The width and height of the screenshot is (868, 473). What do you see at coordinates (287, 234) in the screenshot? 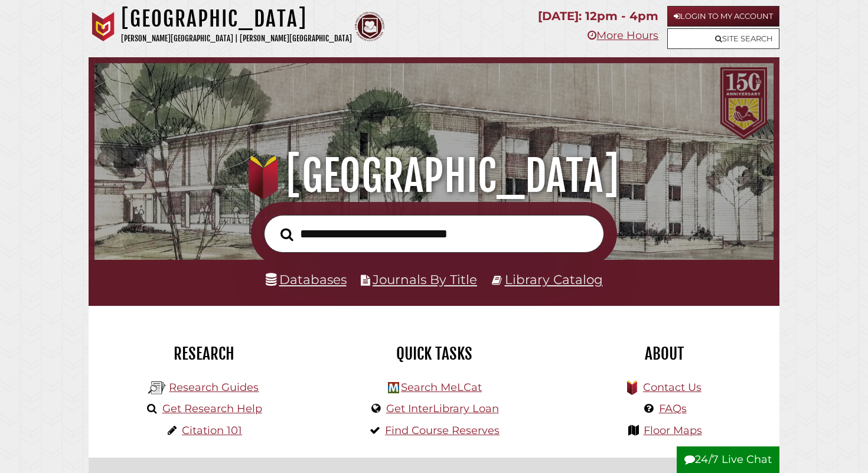
I see `button: Search` at bounding box center [287, 234].